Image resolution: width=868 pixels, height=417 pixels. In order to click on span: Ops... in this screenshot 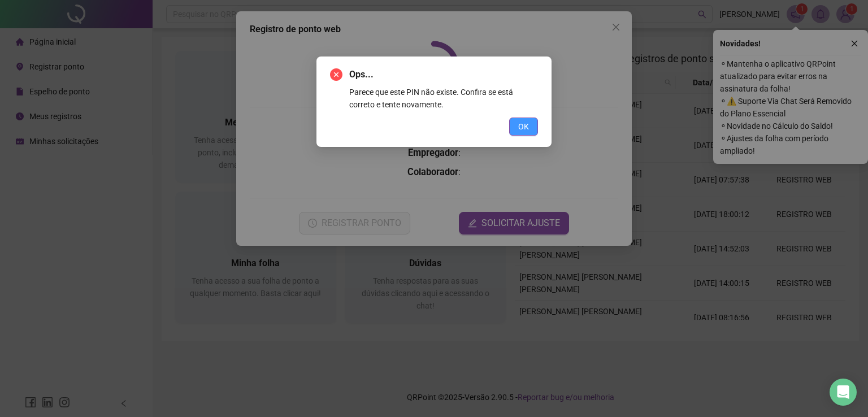, I will do `click(444, 75)`.